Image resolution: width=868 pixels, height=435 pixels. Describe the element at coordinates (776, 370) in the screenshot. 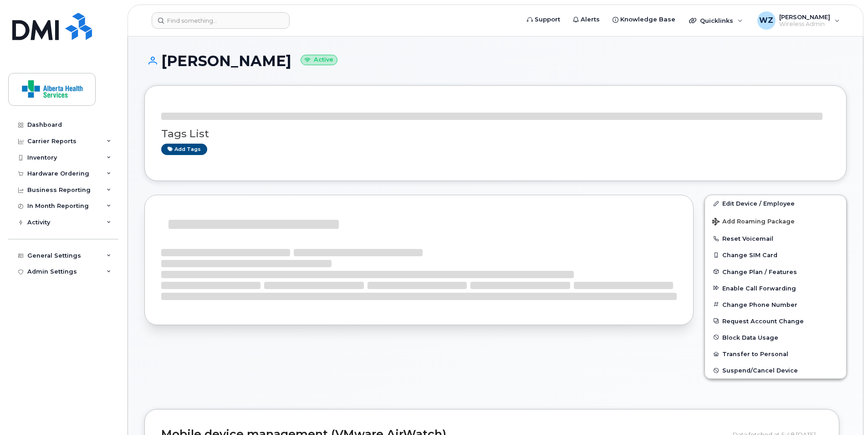

I see `button: Suspend/Cancel Device` at that location.